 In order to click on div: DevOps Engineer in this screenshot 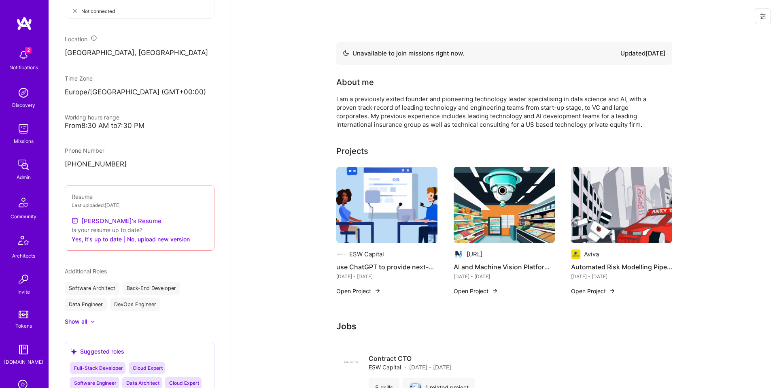, I will do `click(135, 304)`.